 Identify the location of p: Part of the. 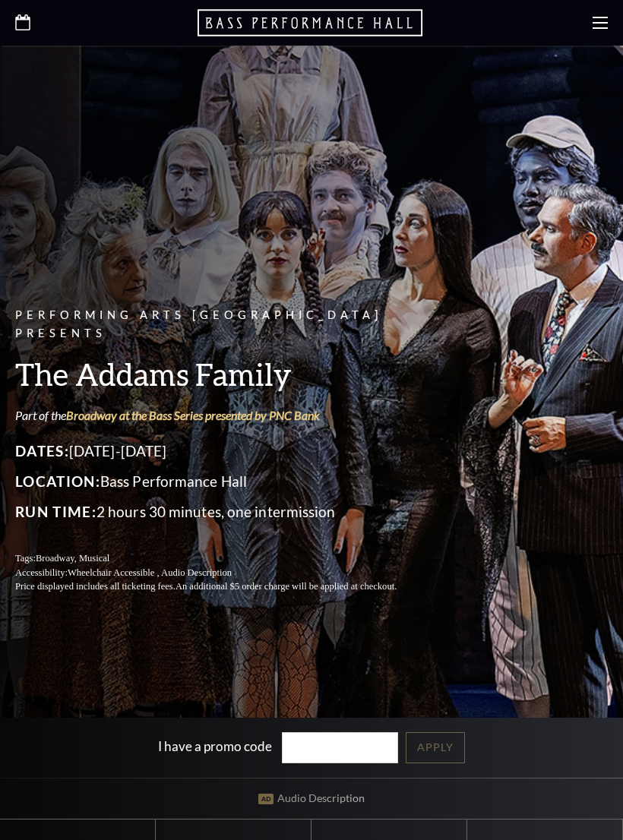
(224, 416).